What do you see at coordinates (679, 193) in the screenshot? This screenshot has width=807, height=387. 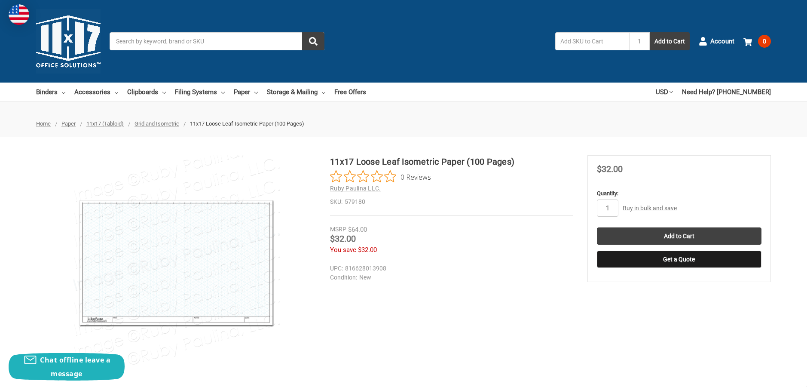 I see `label: Quantity:` at bounding box center [679, 193].